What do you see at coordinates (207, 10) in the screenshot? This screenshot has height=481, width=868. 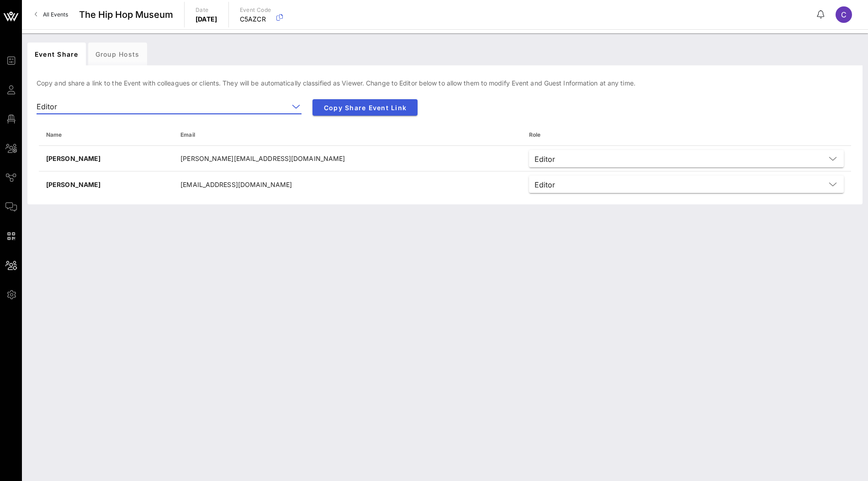 I see `p: Date` at bounding box center [207, 10].